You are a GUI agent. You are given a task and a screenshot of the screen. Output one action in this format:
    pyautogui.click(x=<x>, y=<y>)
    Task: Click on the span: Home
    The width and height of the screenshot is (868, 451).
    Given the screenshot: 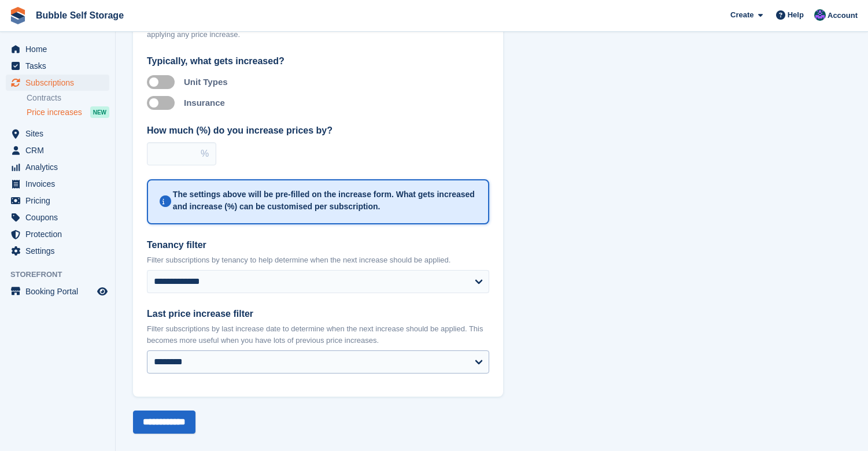 What is the action you would take?
    pyautogui.click(x=60, y=49)
    